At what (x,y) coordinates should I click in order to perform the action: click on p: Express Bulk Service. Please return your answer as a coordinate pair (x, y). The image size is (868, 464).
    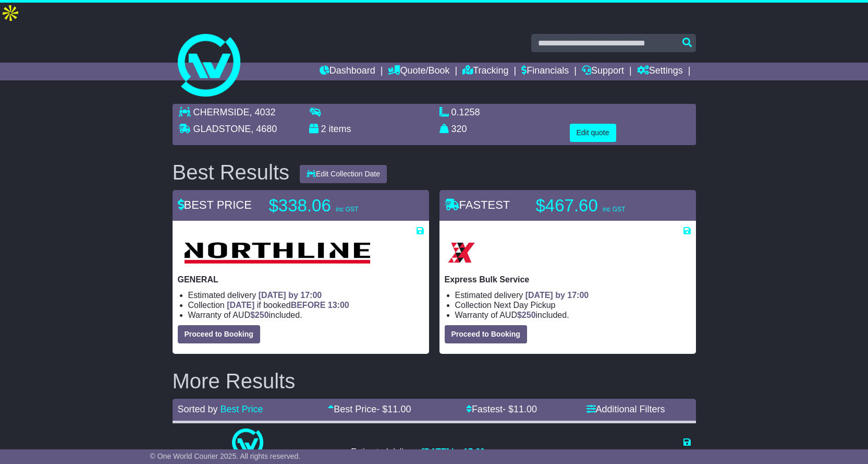
    Looking at the image, I should click on (568, 279).